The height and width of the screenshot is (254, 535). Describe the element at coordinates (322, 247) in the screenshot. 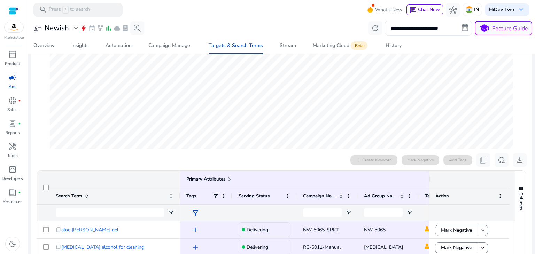

I see `span: RC-6011-Manual` at that location.